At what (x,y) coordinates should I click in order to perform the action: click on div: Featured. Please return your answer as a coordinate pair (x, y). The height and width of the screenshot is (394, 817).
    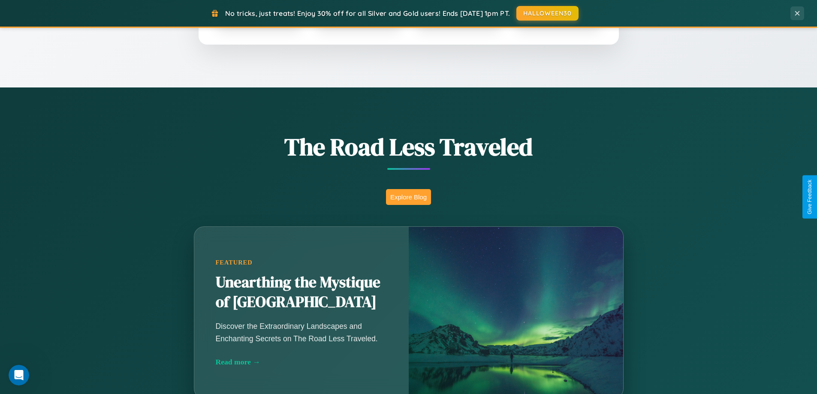
    Looking at the image, I should click on (302, 263).